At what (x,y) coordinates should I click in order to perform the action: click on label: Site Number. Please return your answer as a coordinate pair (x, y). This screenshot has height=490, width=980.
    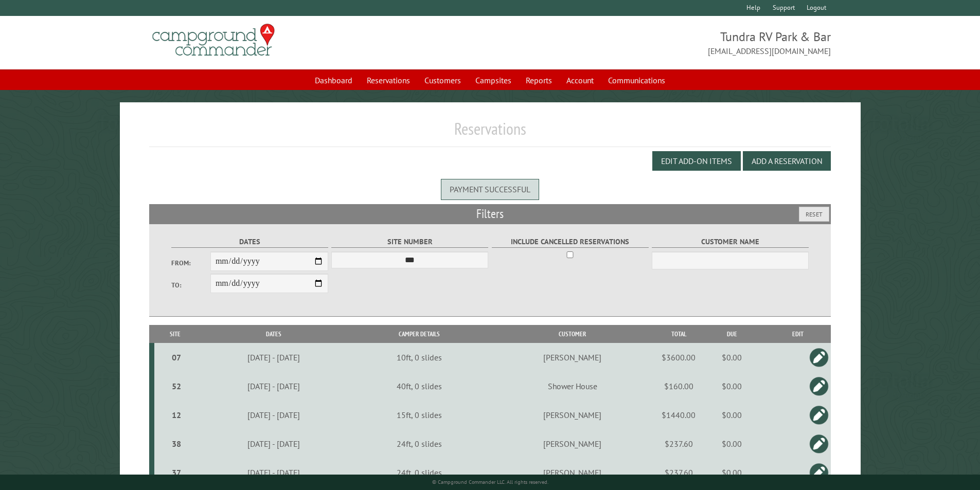
    Looking at the image, I should click on (410, 242).